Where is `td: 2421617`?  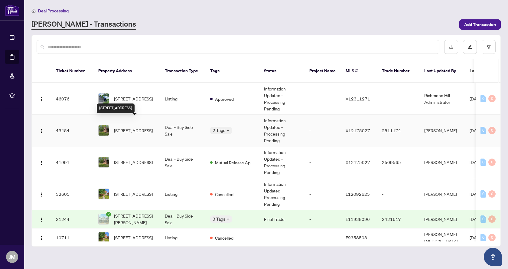 td: 2421617 is located at coordinates (399, 219).